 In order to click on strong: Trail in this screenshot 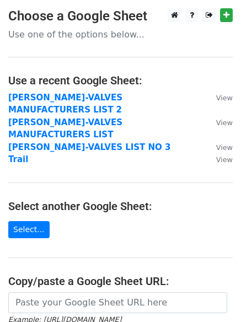, I will do `click(18, 159)`.